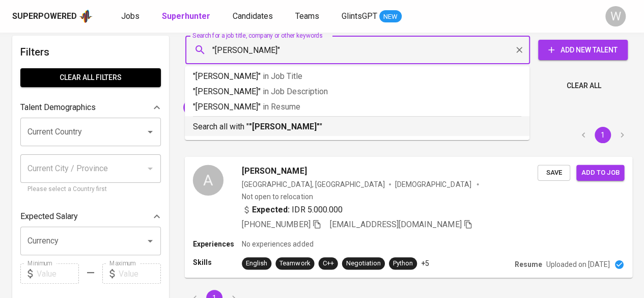 This screenshot has height=298, width=644. What do you see at coordinates (52, 16) in the screenshot?
I see `a: Superpoweredapp logo` at bounding box center [52, 16].